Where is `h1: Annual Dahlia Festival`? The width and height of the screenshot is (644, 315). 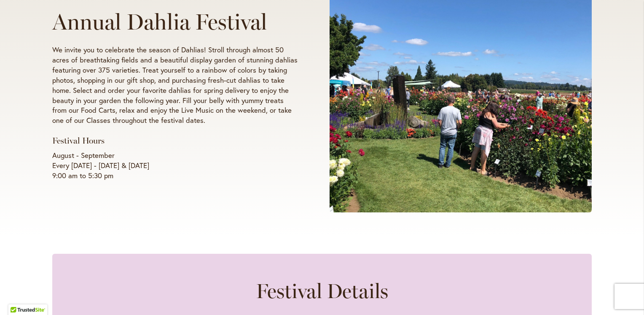
h1: Annual Dahlia Festival is located at coordinates (175, 22).